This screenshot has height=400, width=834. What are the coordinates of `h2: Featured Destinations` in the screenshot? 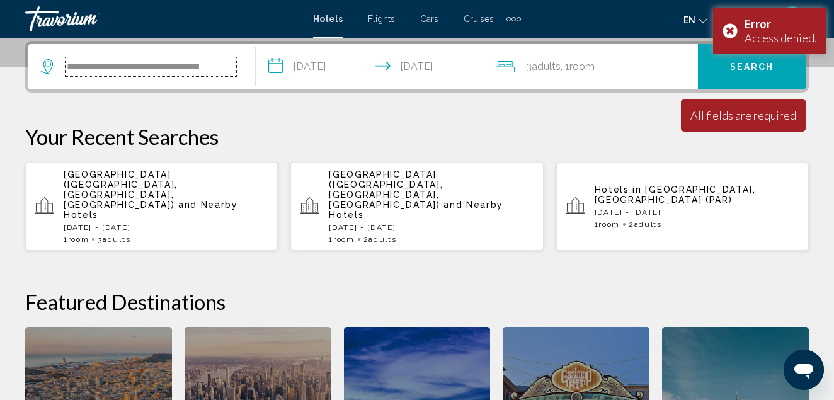 It's located at (417, 302).